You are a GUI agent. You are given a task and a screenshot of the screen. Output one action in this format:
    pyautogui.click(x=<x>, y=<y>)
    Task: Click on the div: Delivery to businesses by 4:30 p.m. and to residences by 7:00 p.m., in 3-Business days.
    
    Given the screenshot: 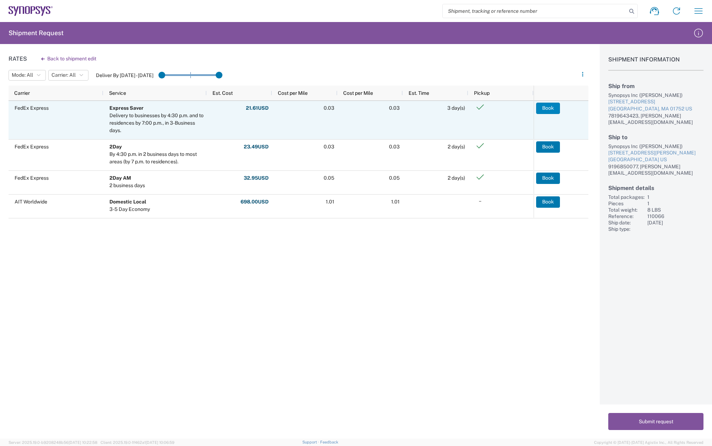 What is the action you would take?
    pyautogui.click(x=156, y=123)
    